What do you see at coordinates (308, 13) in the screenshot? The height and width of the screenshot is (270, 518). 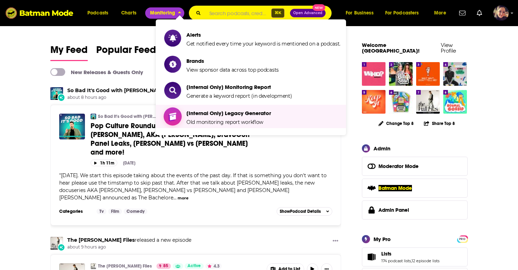 I see `button: Open AdvancedNew` at bounding box center [308, 13].